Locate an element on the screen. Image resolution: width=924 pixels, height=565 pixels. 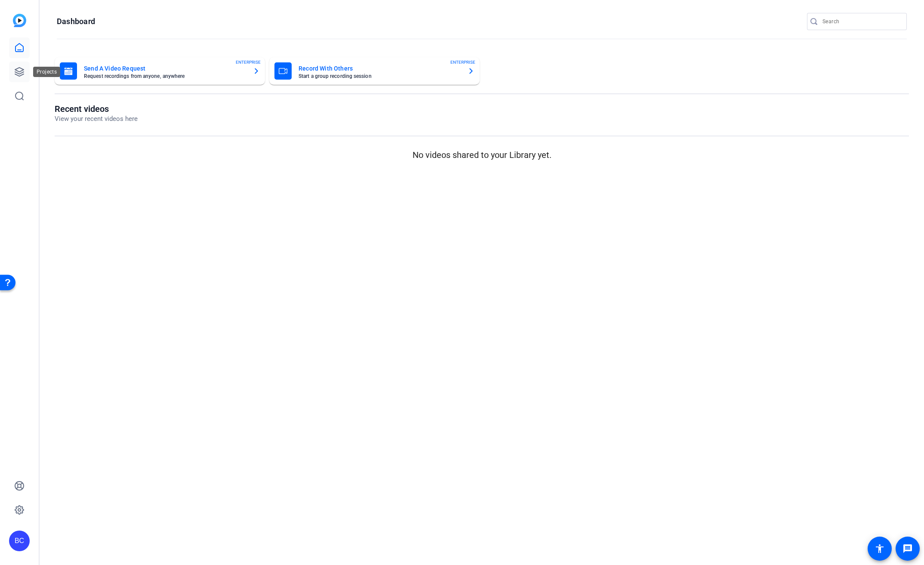
div: BC is located at coordinates (19, 541).